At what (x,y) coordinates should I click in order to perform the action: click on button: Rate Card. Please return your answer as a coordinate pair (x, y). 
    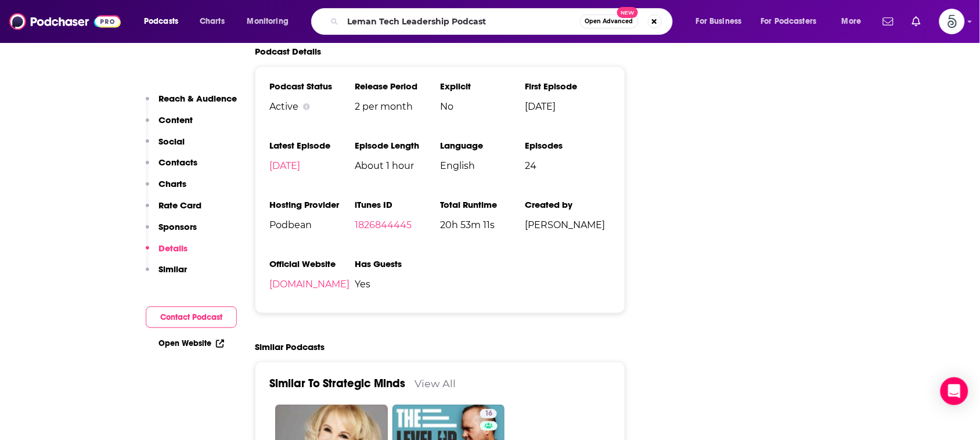
    Looking at the image, I should click on (173, 210).